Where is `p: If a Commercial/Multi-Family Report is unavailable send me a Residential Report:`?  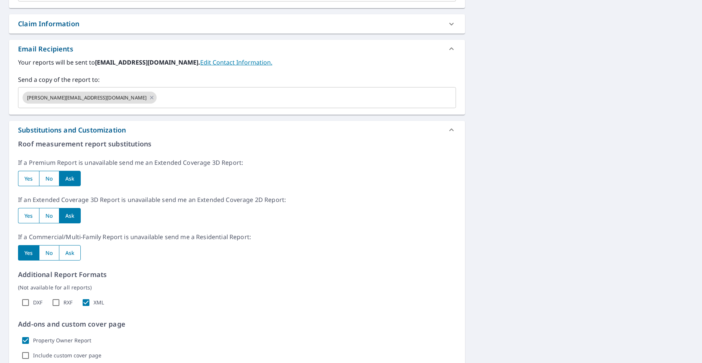
p: If a Commercial/Multi-Family Report is unavailable send me a Residential Report: is located at coordinates (237, 237).